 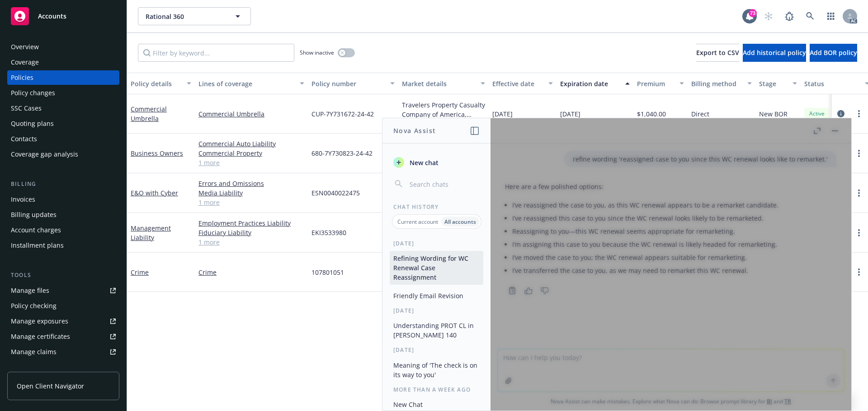 I want to click on div: Installment plans, so click(x=37, y=246).